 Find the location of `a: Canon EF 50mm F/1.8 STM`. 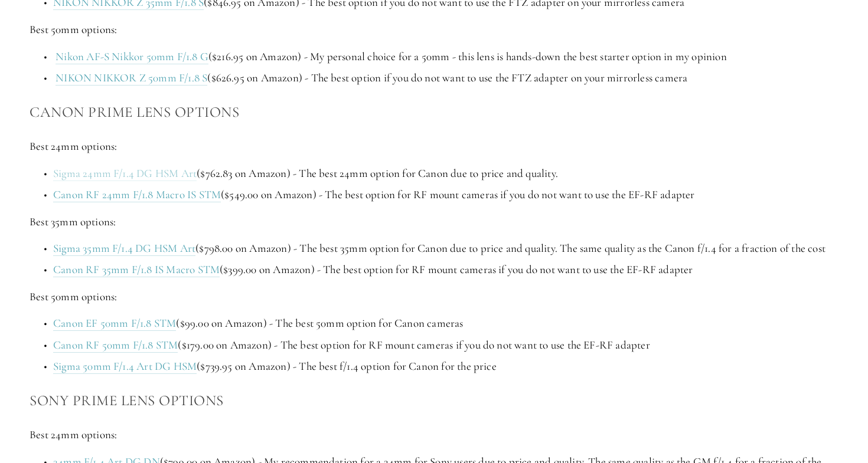

a: Canon EF 50mm F/1.8 STM is located at coordinates (115, 323).